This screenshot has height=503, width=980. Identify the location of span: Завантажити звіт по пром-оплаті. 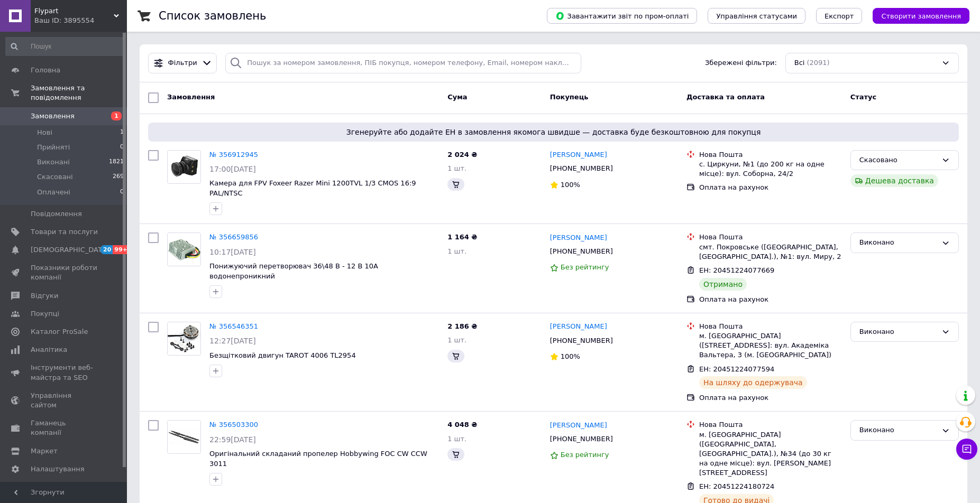
(622, 16).